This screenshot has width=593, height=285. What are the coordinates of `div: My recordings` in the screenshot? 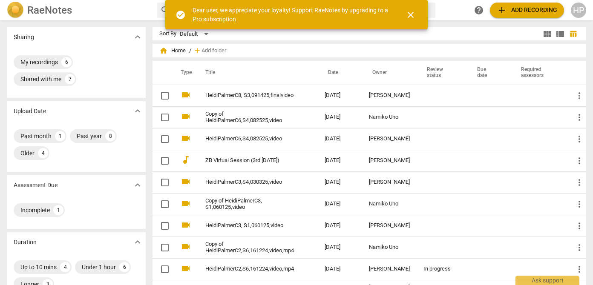 It's located at (39, 62).